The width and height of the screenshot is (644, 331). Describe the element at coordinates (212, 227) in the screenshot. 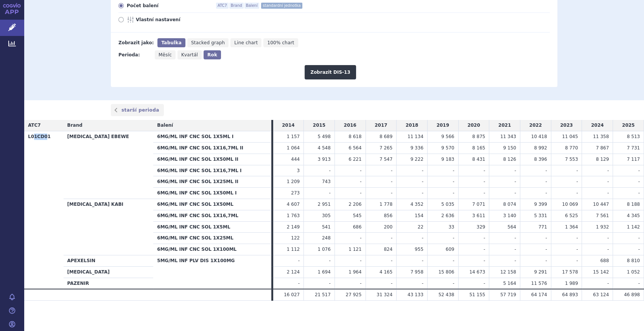

I see `th: 6MG/ML INF CNC SOL 1X5ML` at that location.